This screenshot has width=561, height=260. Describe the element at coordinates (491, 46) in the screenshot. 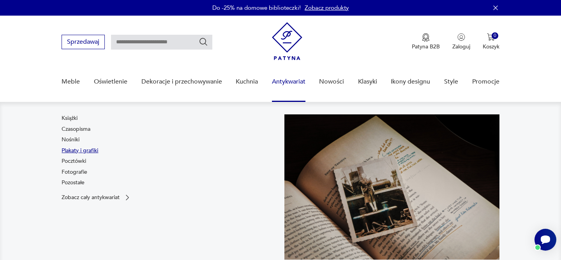

I see `p: Koszyk` at that location.